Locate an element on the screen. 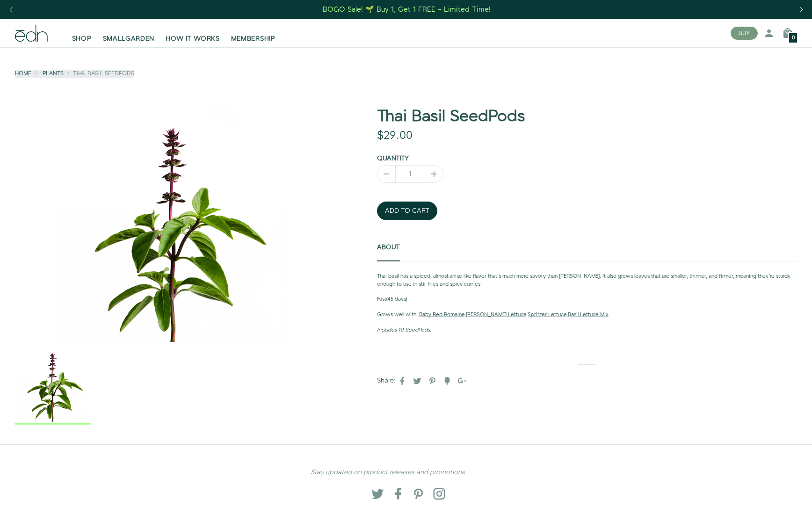  span: 0 is located at coordinates (793, 38).